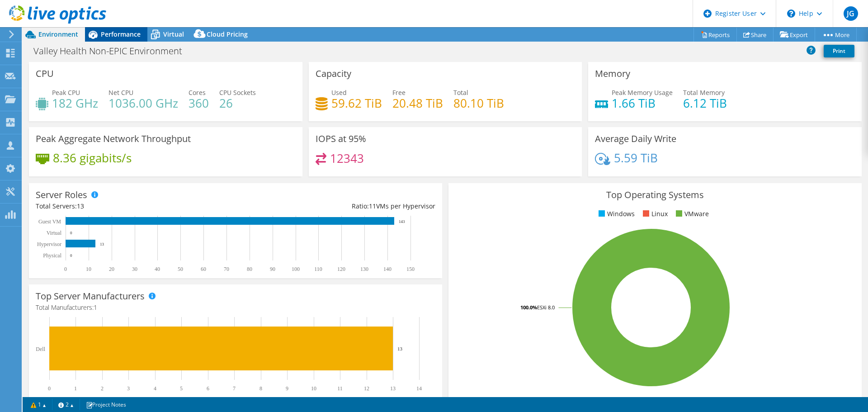  What do you see at coordinates (106, 404) in the screenshot?
I see `a: Project Notes` at bounding box center [106, 404].